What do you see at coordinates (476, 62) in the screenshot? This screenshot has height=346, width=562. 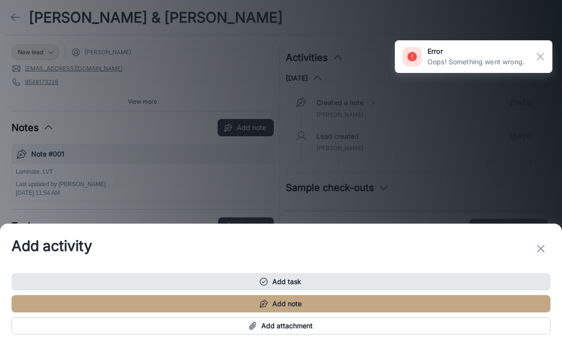 I see `p: Oops! Something went wrong.` at bounding box center [476, 62].